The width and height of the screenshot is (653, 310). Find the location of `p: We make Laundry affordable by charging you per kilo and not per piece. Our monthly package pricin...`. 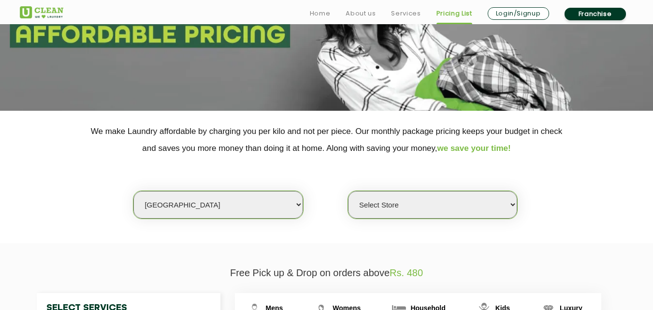

p: We make Laundry affordable by charging you per kilo and not per piece. Our monthly package pricin... is located at coordinates (327, 140).